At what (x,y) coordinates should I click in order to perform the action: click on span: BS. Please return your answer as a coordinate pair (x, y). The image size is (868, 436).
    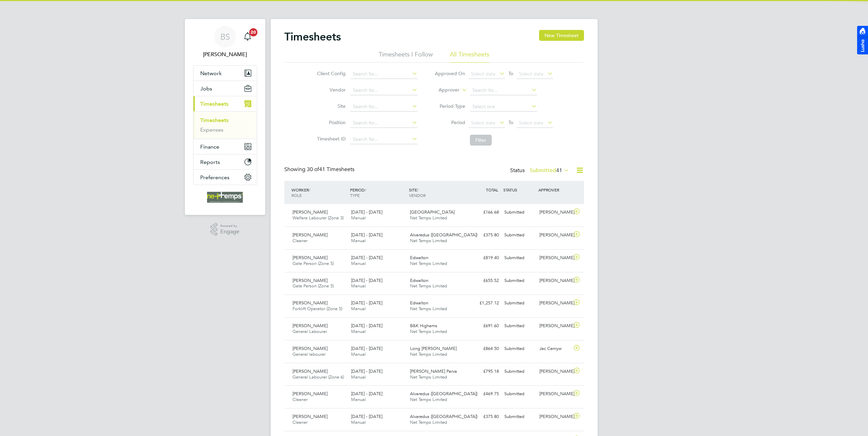
    Looking at the image, I should click on (225, 37).